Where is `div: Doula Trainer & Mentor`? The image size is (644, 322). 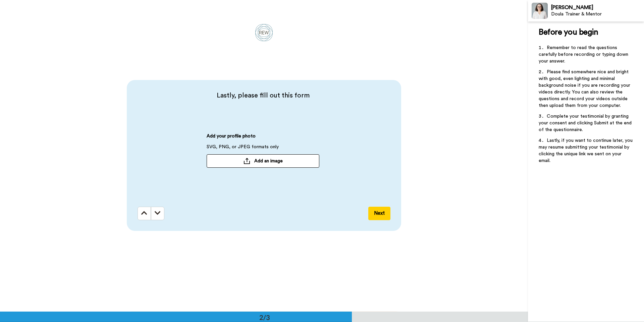 div: Doula Trainer & Mentor is located at coordinates (597, 14).